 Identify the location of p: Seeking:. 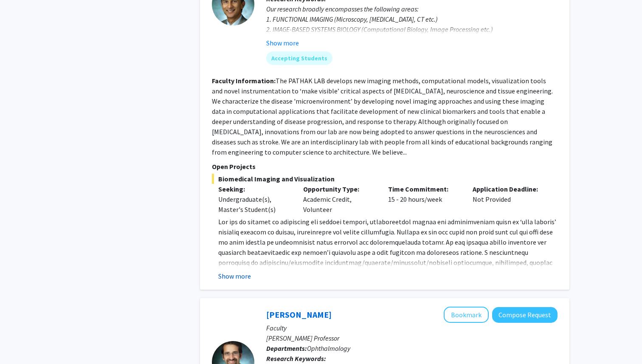
(254, 189).